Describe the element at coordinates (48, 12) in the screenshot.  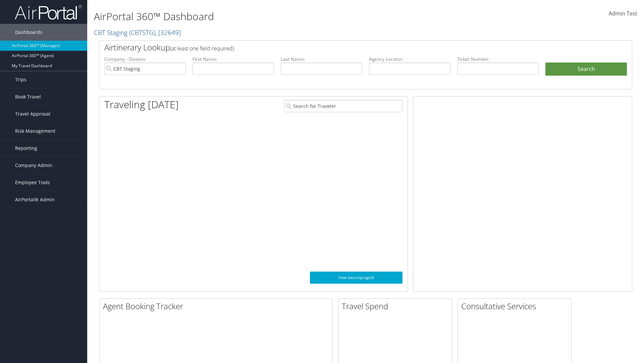
I see `img: airportal-logo.png` at that location.